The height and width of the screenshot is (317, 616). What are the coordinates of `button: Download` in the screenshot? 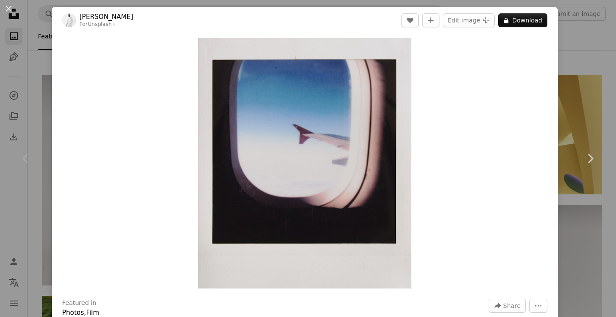 It's located at (523, 20).